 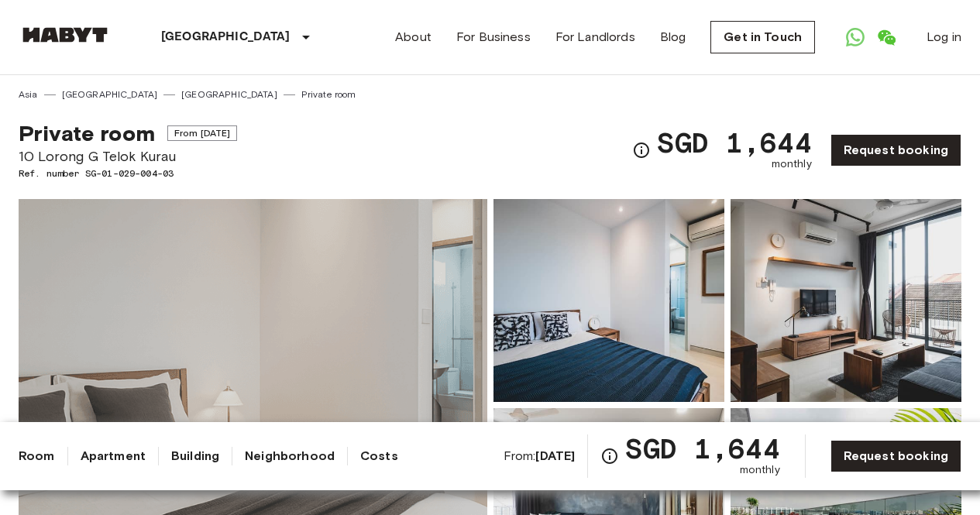 I want to click on a: Building, so click(x=195, y=456).